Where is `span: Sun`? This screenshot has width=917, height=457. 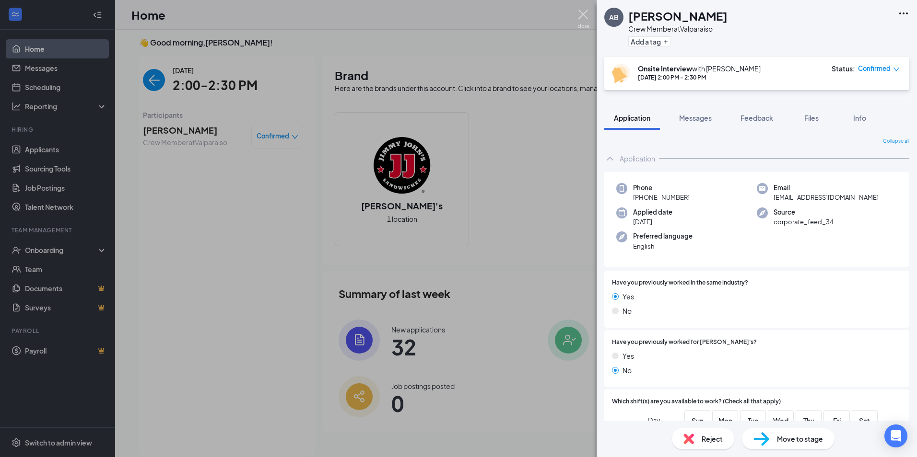
span: Sun is located at coordinates (697, 421).